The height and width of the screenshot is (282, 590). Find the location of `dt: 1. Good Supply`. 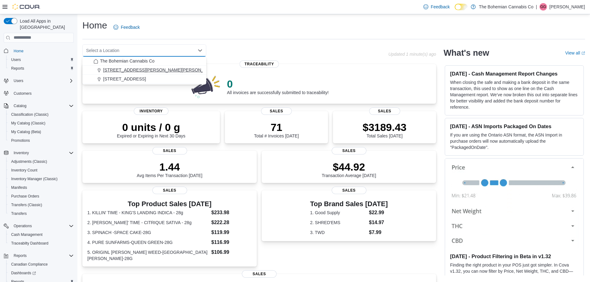

dt: 1. Good Supply is located at coordinates (338, 213).